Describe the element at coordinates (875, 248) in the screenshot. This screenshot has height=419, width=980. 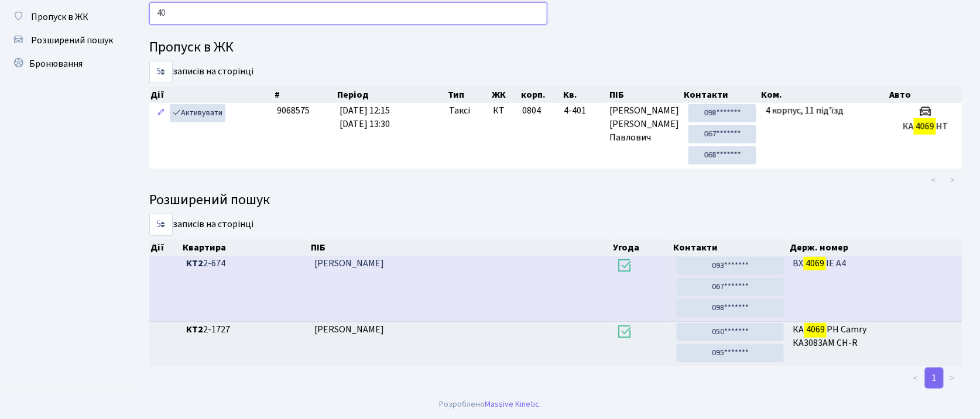
I see `th: Держ. номер` at that location.